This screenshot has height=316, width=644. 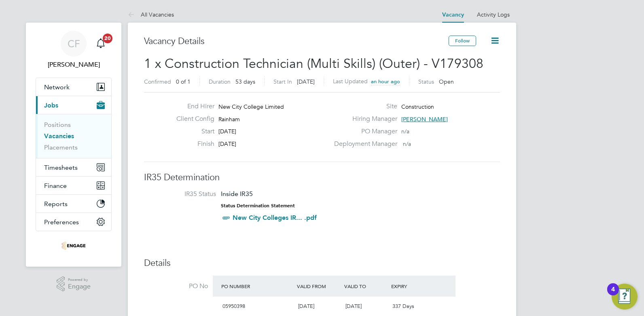 What do you see at coordinates (493, 14) in the screenshot?
I see `a: Activity Logs` at bounding box center [493, 14].